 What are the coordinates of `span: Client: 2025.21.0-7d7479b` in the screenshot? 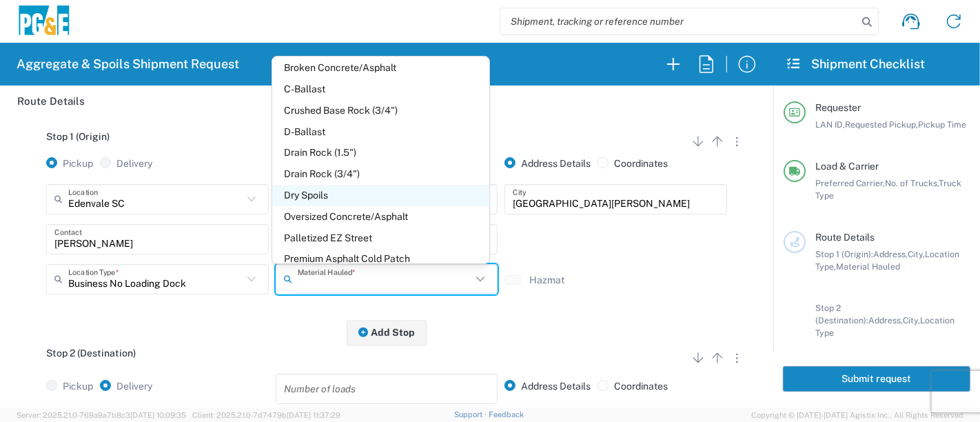 It's located at (266, 415).